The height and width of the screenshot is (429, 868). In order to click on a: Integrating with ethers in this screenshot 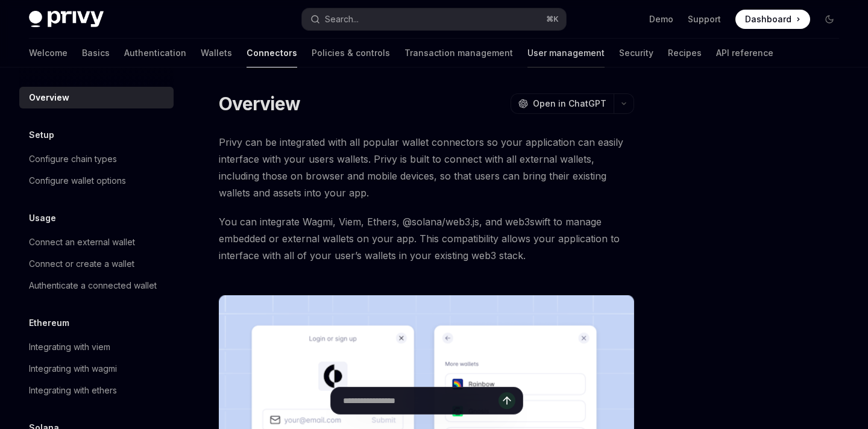, I will do `click(96, 390)`.